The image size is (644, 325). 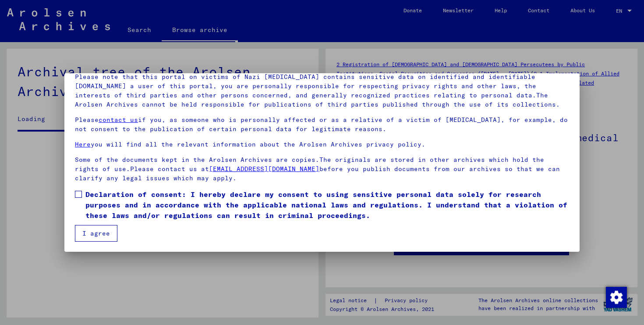 What do you see at coordinates (96, 233) in the screenshot?
I see `button: I agree` at bounding box center [96, 233].